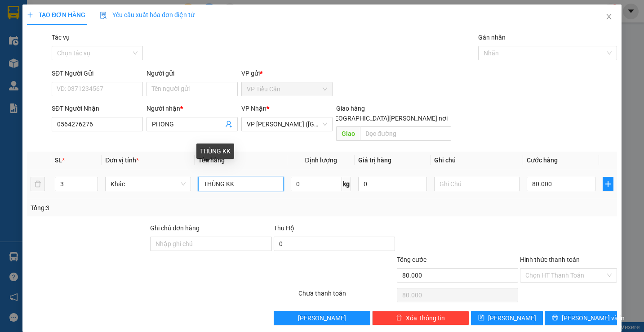 This screenshot has width=644, height=332. What do you see at coordinates (375, 160) in the screenshot?
I see `span: Giá trị hàng` at bounding box center [375, 160].